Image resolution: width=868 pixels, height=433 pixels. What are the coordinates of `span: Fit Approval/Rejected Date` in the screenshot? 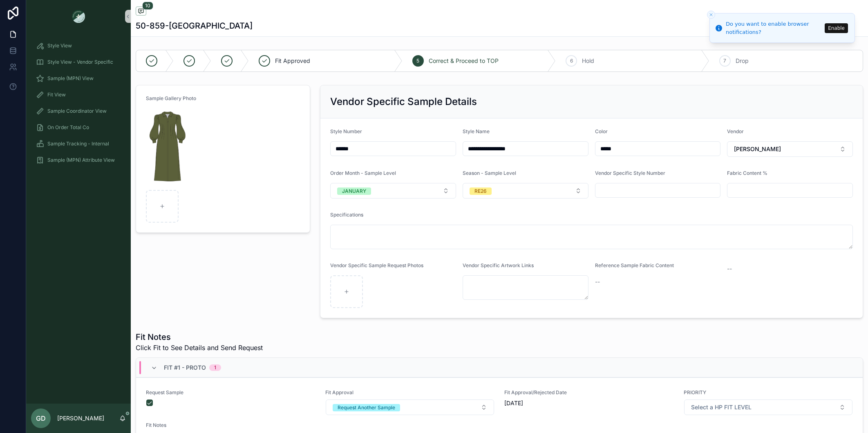 It's located at (589, 393).